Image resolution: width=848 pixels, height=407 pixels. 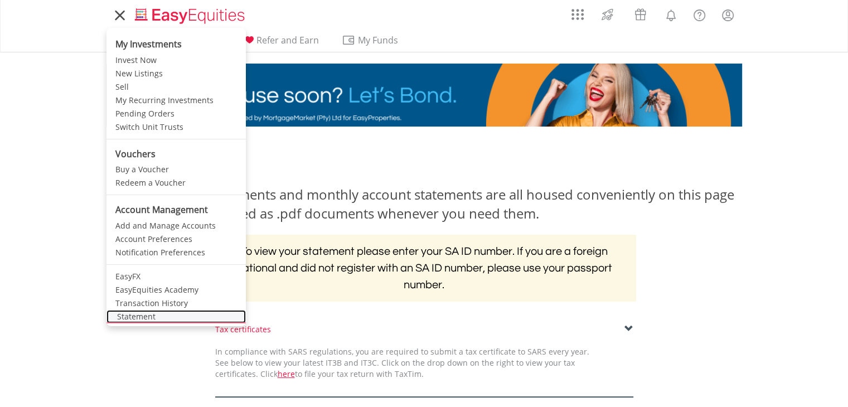 I want to click on span: Click to file your tax return with TaxTim., so click(x=342, y=373).